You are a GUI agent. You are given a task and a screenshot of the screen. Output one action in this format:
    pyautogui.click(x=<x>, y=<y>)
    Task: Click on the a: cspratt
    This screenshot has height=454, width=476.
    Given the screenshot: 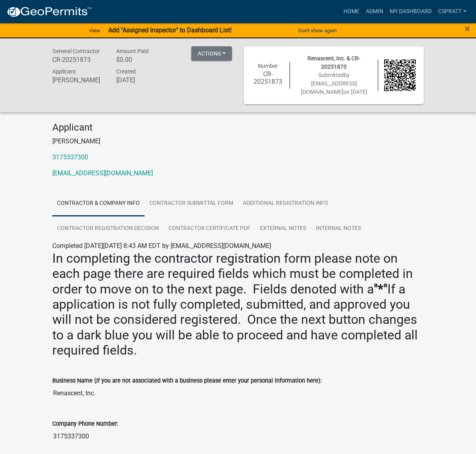 What is the action you would take?
    pyautogui.click(x=452, y=12)
    